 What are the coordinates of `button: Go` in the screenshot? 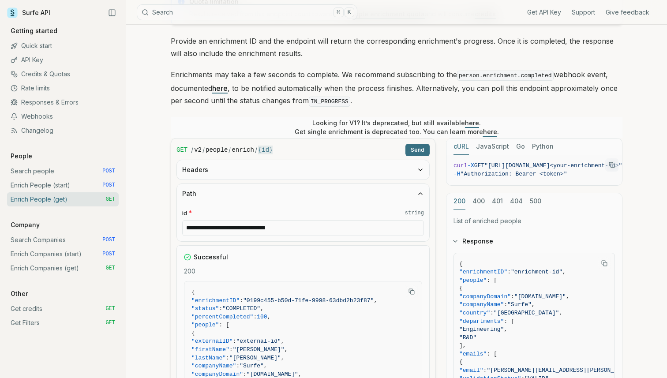 It's located at (520, 146).